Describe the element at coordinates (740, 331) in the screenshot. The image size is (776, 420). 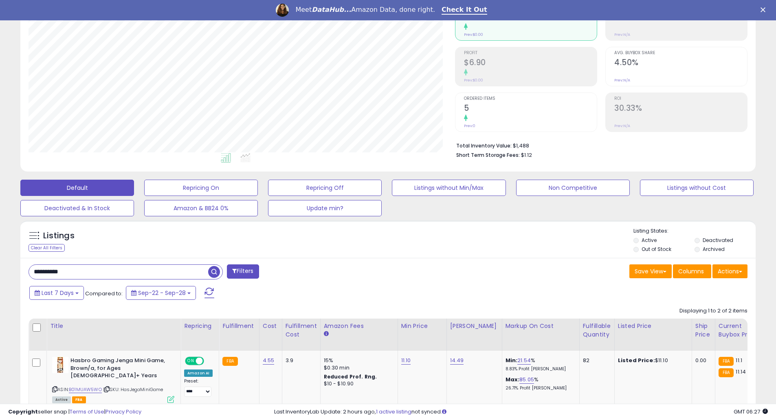
I see `div: Current Buybox Price` at that location.